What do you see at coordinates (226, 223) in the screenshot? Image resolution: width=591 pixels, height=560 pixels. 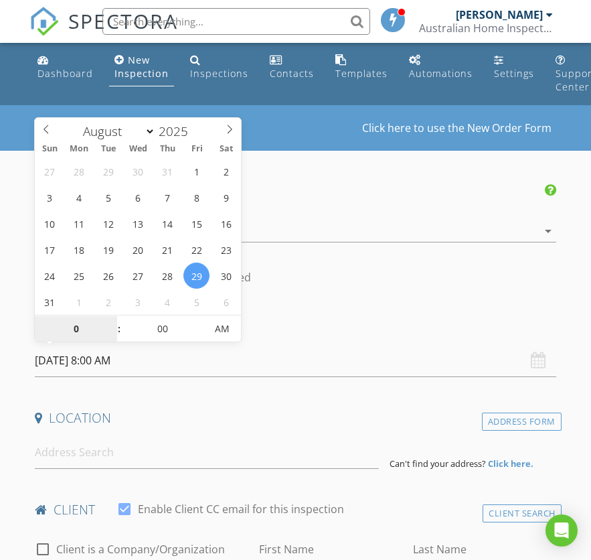 I see `span: August 16, 2025` at bounding box center [226, 223].